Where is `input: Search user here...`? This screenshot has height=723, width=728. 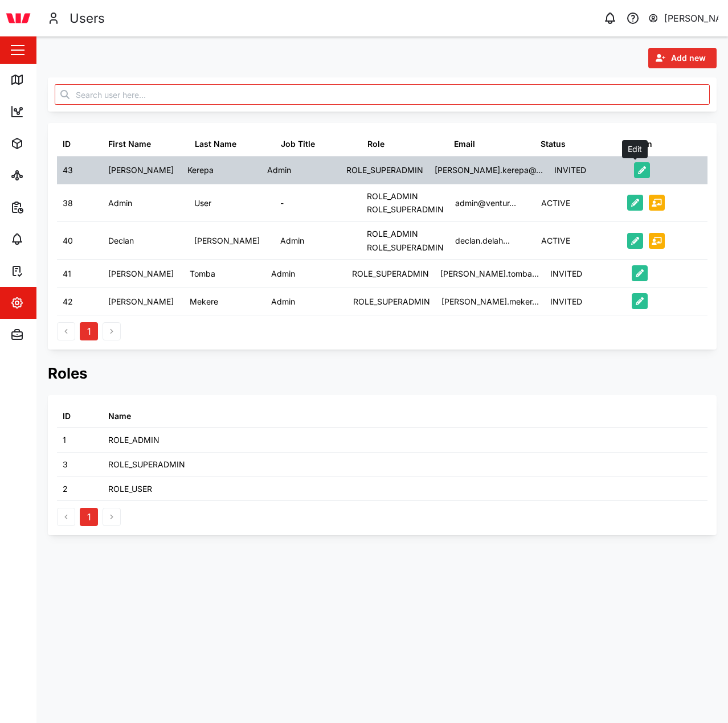
input: Search user here... is located at coordinates (382, 95).